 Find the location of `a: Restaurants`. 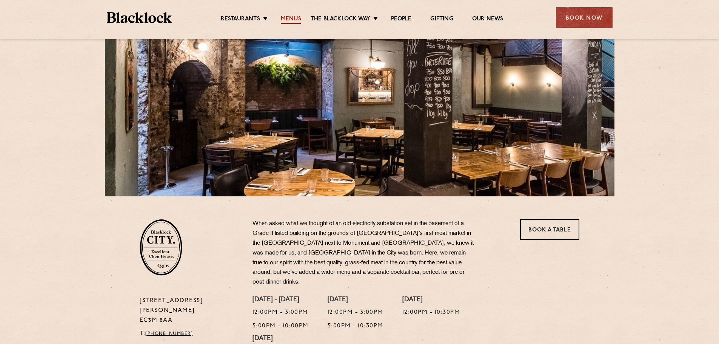

a: Restaurants is located at coordinates (240, 20).